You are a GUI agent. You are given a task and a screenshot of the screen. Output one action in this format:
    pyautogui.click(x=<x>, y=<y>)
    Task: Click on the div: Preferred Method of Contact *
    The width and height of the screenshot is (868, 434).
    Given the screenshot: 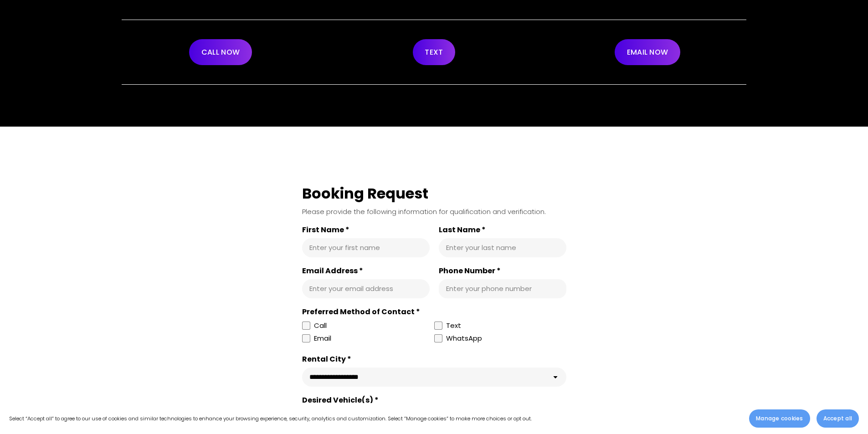 What is the action you would take?
    pyautogui.click(x=434, y=312)
    